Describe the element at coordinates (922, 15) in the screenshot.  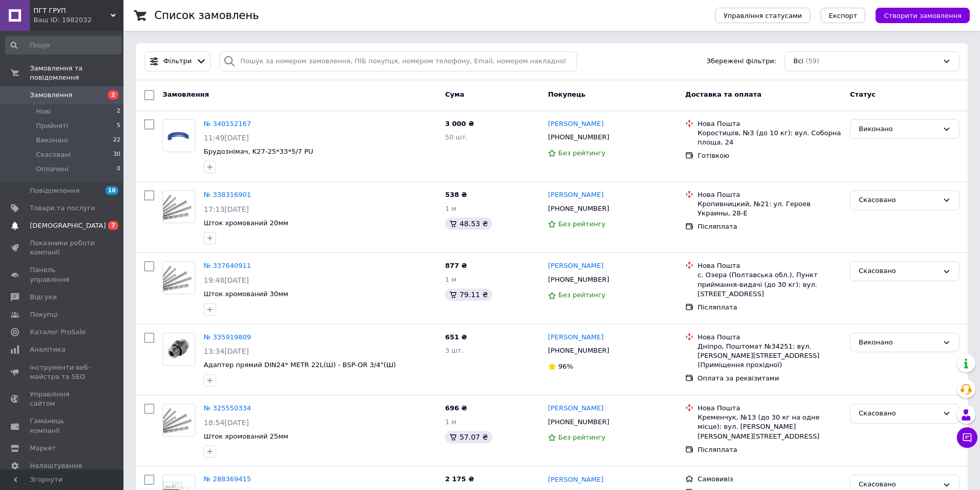
I see `button: Створити замовлення` at that location.